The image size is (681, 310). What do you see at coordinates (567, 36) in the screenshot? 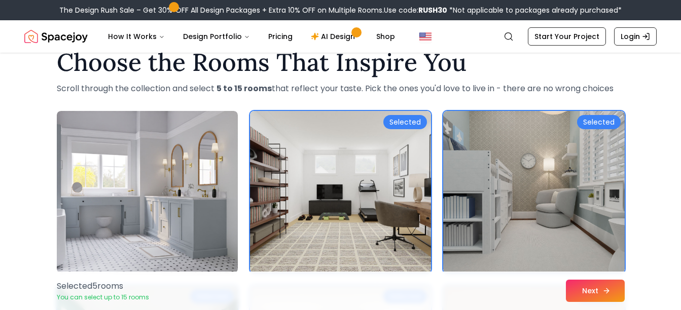
I see `a: Start Your Project` at bounding box center [567, 36].